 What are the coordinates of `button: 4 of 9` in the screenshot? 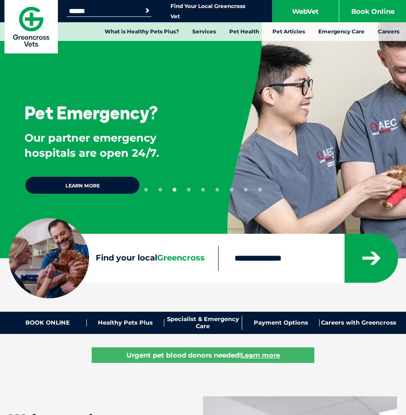 It's located at (189, 190).